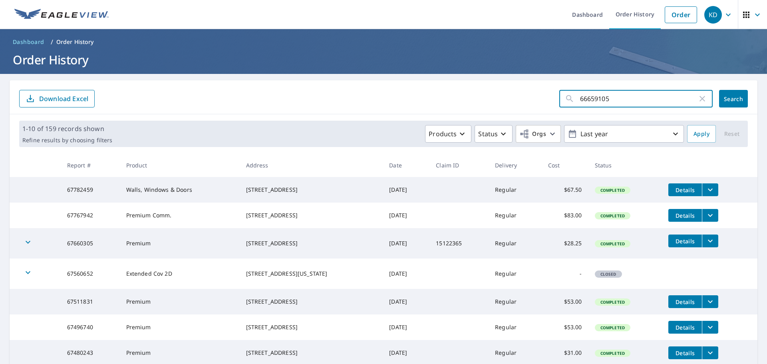 The image size is (767, 364). Describe the element at coordinates (710, 190) in the screenshot. I see `button: filesDropdownBtn-67782459` at that location.